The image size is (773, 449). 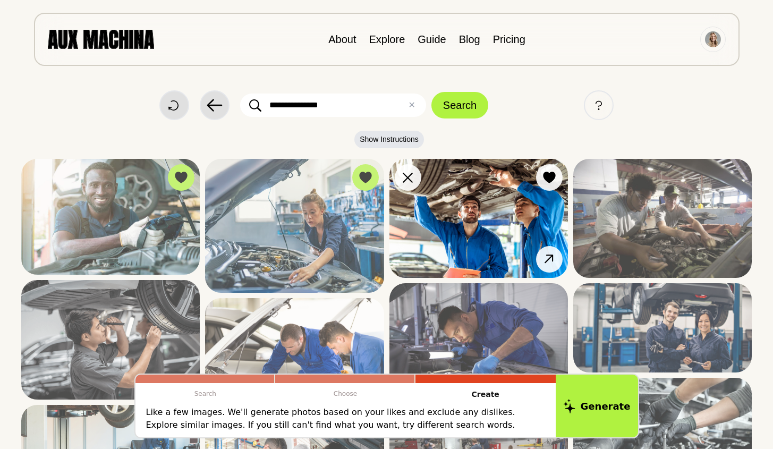 I want to click on p: Create, so click(x=486, y=394).